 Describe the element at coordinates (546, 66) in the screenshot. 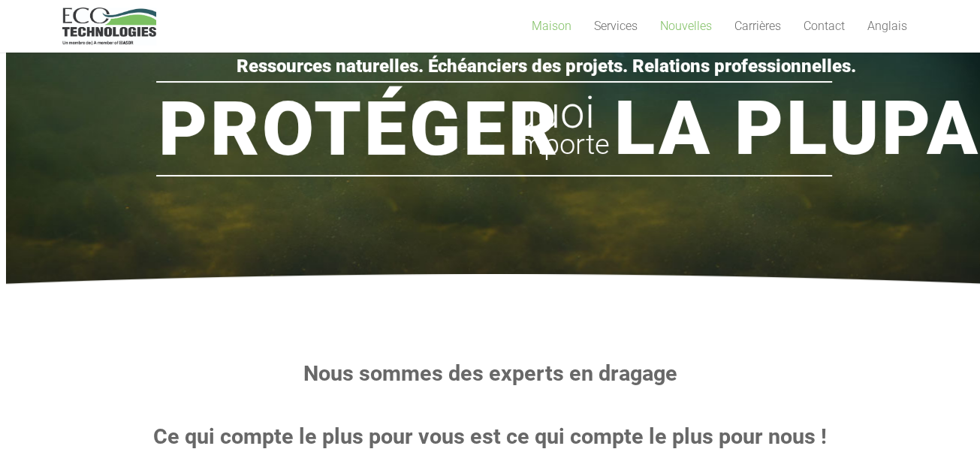

I see `font: Ressources naturelles. Échéanciers des projets. Relations professionnelles.` at that location.